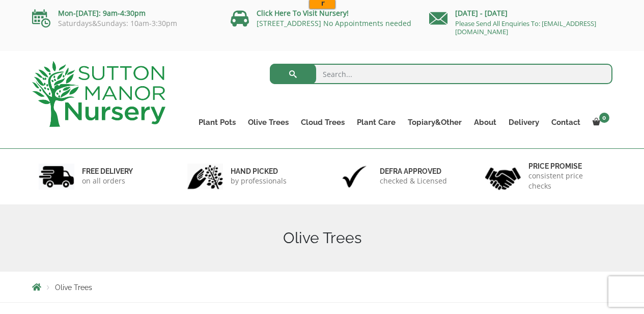 This screenshot has width=644, height=314. Describe the element at coordinates (376, 122) in the screenshot. I see `a: Plant Care` at that location.